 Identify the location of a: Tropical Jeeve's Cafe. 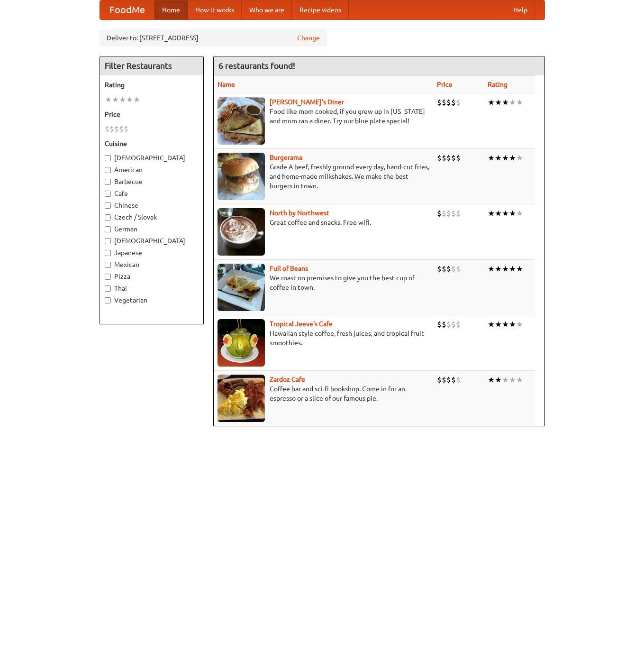
(301, 324).